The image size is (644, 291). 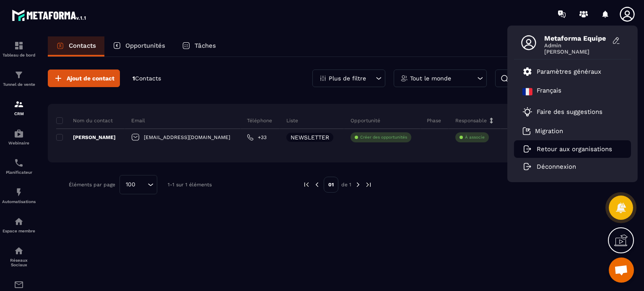 I want to click on p: Tunnel de vente, so click(x=19, y=84).